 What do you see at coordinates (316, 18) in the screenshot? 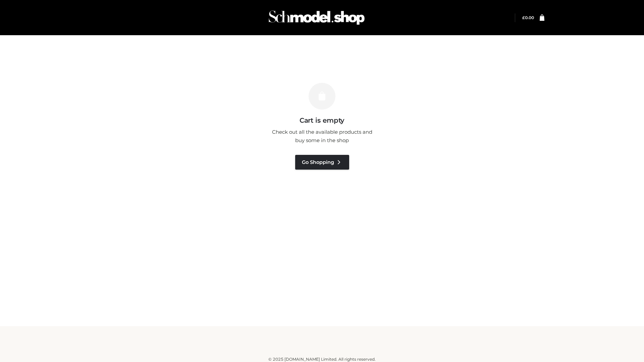
I see `a: Schmodel Admin 964` at bounding box center [316, 18].